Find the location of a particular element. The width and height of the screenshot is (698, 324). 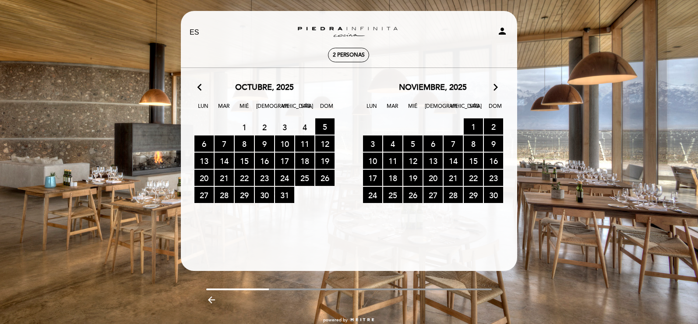

span: octubre, 2025 is located at coordinates (264, 88).